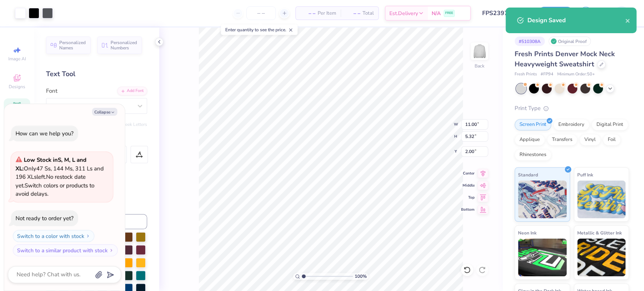 The image size is (644, 291). I want to click on div: Text Tool, so click(96, 74).